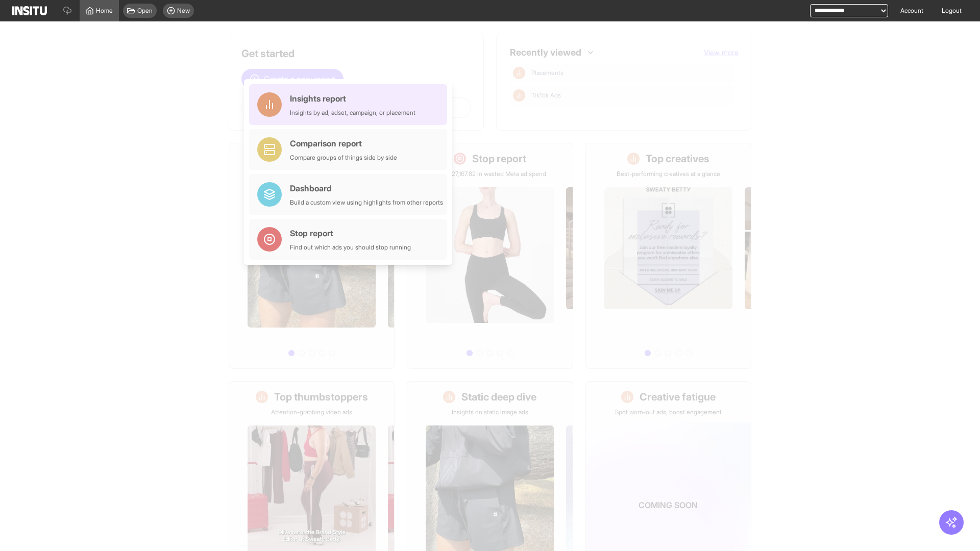 The image size is (980, 551). Describe the element at coordinates (350, 233) in the screenshot. I see `div: Stop report` at that location.